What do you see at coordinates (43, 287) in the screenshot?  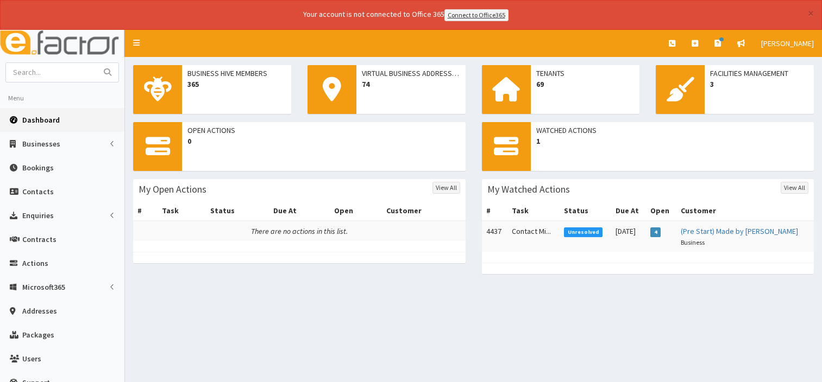 I see `span: Microsoft365` at bounding box center [43, 287].